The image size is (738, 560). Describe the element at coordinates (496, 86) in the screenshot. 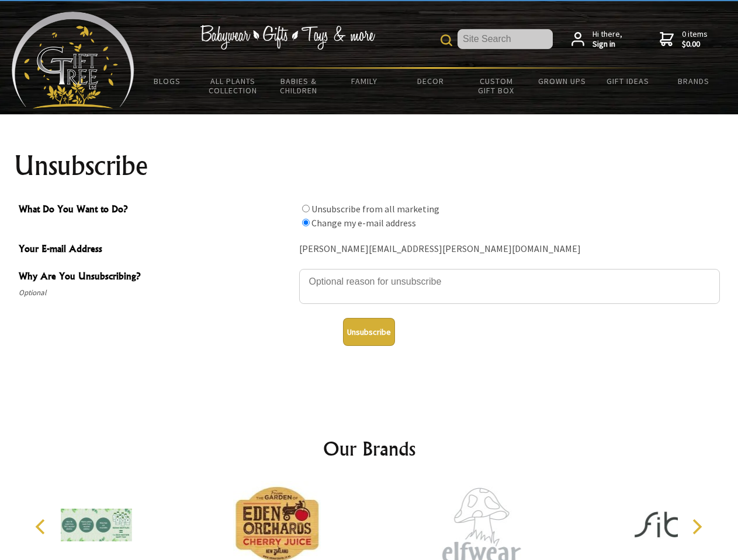

I see `a: Custom Gift Box` at that location.